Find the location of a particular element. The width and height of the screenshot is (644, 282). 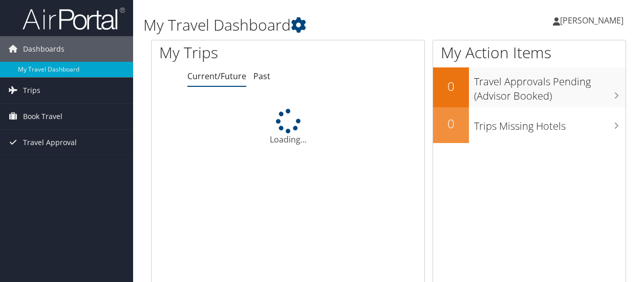

span: Travel Approval is located at coordinates (50, 143).